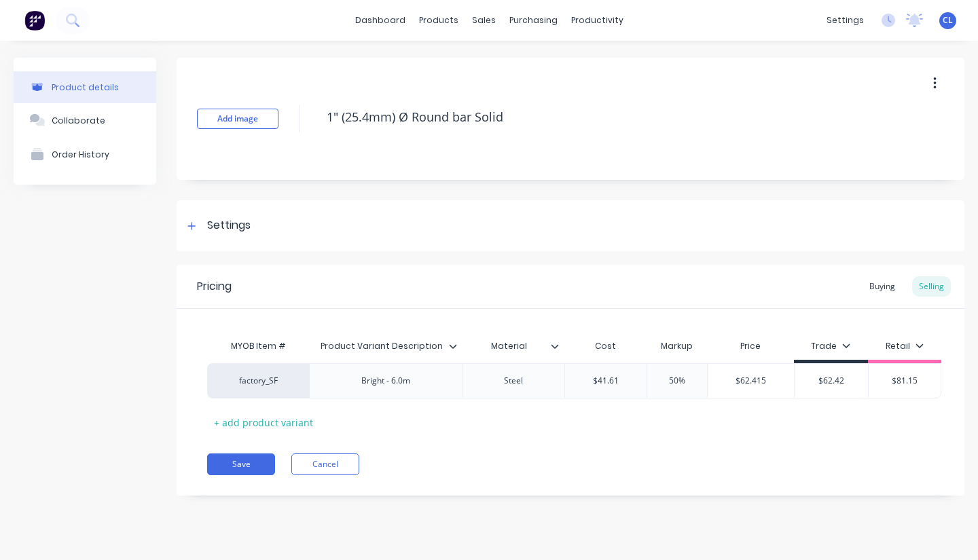 Image resolution: width=978 pixels, height=560 pixels. I want to click on div: Settings, so click(229, 226).